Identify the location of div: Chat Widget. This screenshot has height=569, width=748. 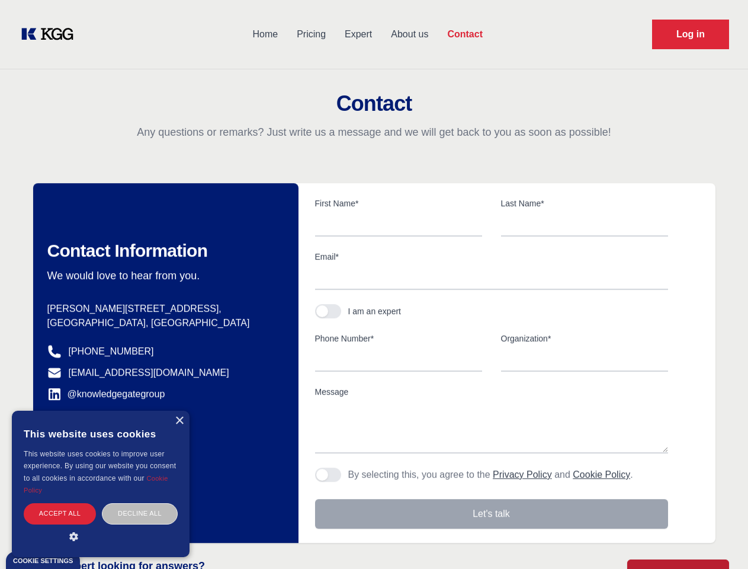
(718, 540).